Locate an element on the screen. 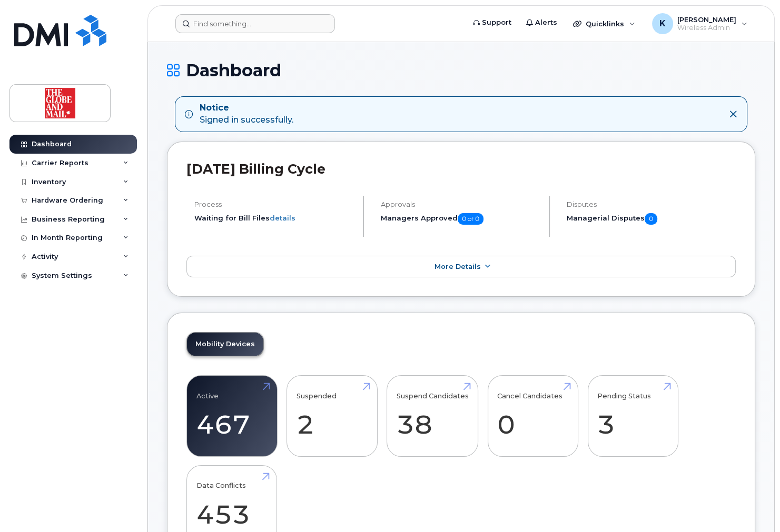  span: More Details is located at coordinates (458, 266).